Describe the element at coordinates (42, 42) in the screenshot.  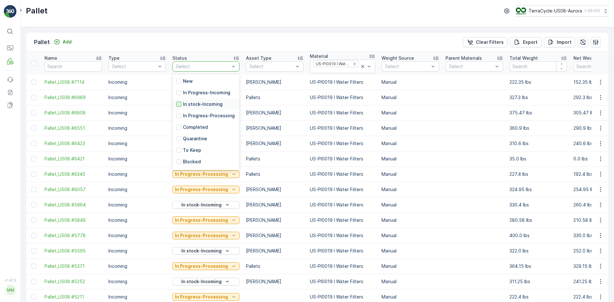
I see `p: Pallet` at that location.